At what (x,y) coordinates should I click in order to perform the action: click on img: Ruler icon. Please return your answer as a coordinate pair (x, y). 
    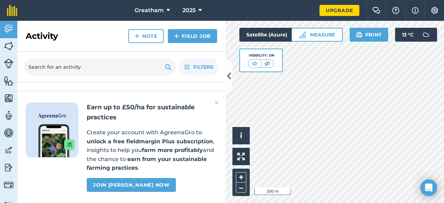
    Looking at the image, I should click on (303, 35).